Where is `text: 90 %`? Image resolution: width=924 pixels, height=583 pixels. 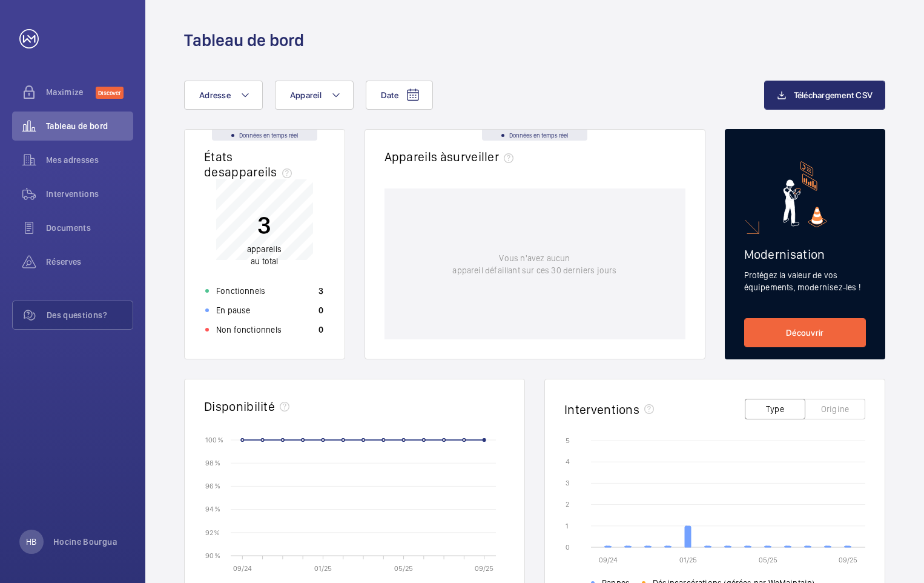 text: 90 % is located at coordinates (213, 555).